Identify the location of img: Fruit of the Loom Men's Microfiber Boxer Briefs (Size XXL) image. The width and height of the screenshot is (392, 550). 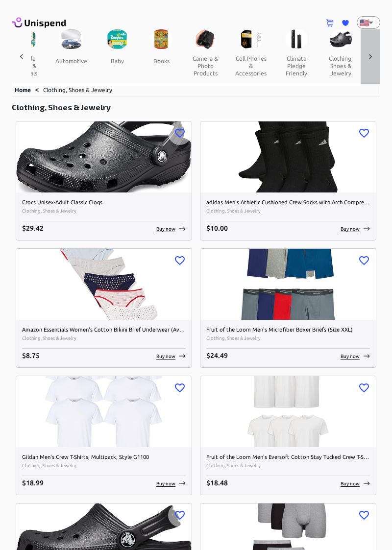
(288, 284).